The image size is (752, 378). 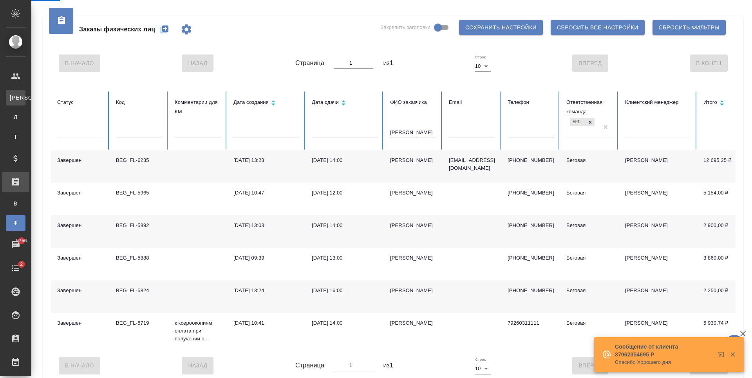 What do you see at coordinates (198, 107) in the screenshot?
I see `div: Комментарии для КМ` at bounding box center [198, 107].